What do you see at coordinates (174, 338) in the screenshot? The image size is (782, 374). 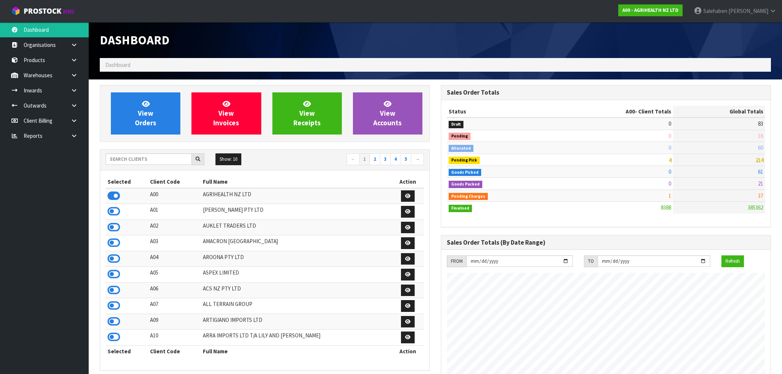 I see `td: A10` at bounding box center [174, 338].